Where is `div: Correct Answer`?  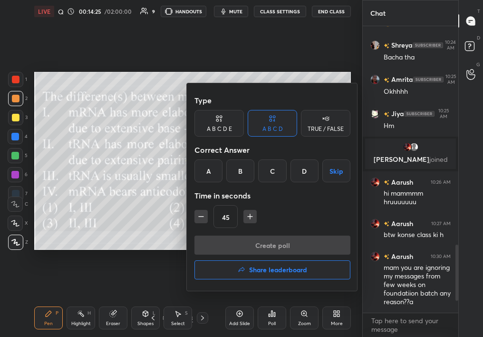
div: Correct Answer is located at coordinates (273, 150).